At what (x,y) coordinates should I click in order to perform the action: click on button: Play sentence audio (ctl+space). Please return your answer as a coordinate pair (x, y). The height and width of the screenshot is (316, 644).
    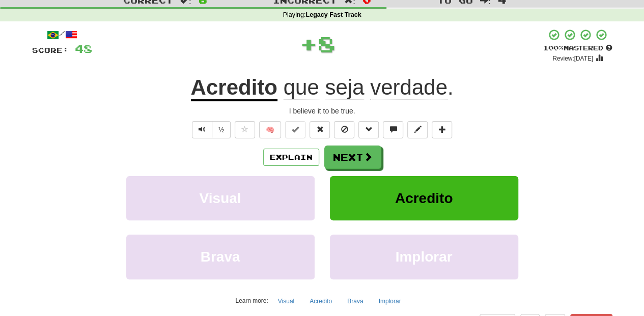
    Looking at the image, I should click on (202, 130).